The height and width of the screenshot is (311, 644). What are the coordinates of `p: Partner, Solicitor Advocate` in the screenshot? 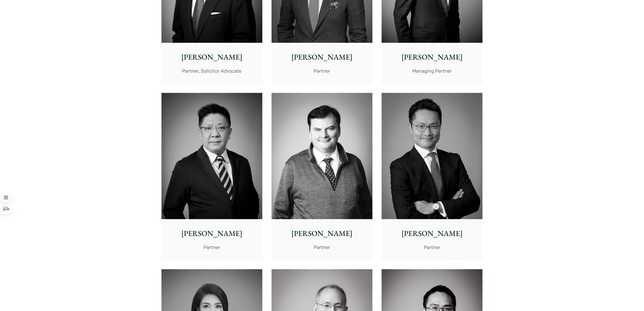 It's located at (212, 71).